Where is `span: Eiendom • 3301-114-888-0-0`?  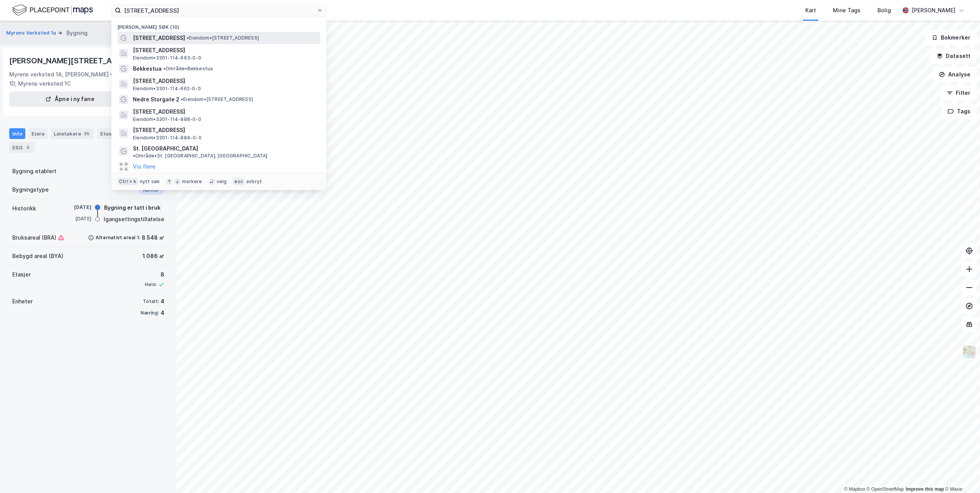 span: Eiendom • 3301-114-888-0-0 is located at coordinates (167, 120).